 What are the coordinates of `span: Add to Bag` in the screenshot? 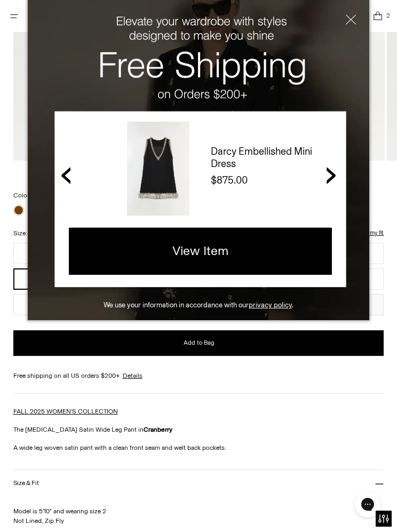 It's located at (198, 342).